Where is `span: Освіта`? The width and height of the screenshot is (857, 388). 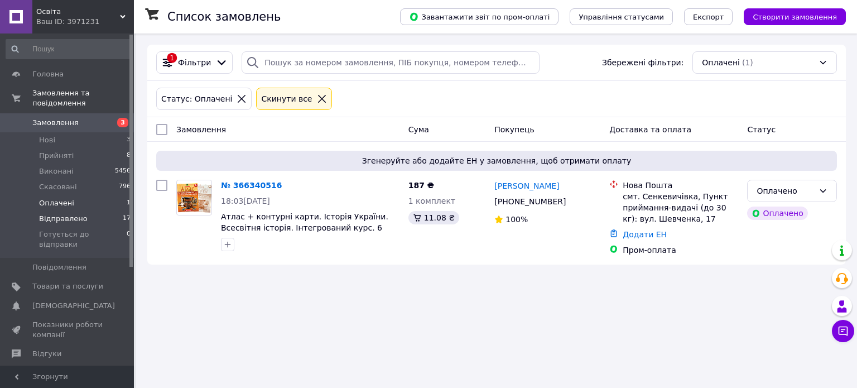 span: Освіта is located at coordinates (78, 12).